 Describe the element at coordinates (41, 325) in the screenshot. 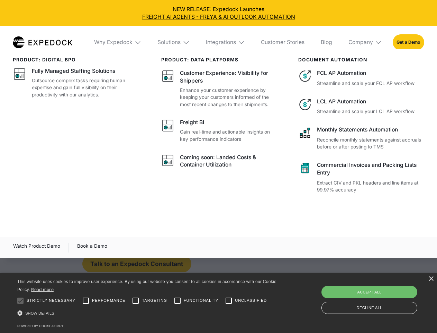

I see `a: Powered by cookie-script` at that location.